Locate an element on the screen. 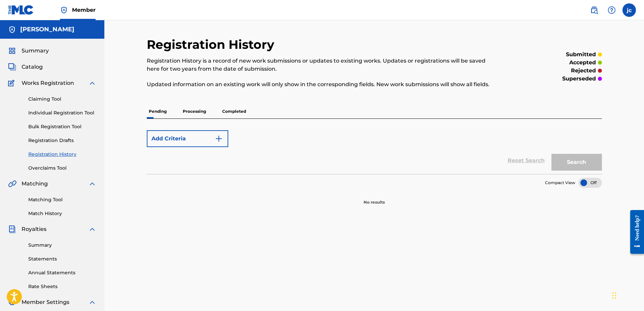  a: SummarySummary is located at coordinates (28, 51).